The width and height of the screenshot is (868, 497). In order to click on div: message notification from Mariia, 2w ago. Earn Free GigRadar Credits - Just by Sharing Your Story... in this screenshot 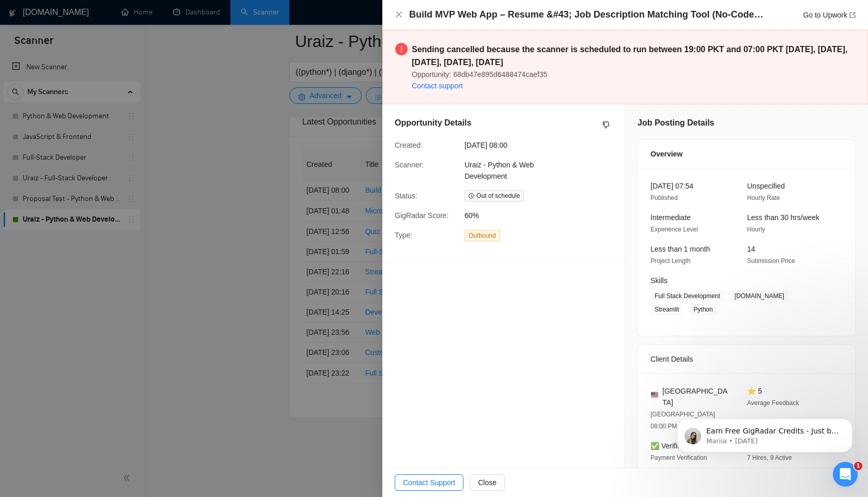, I will do `click(103, 39)`.